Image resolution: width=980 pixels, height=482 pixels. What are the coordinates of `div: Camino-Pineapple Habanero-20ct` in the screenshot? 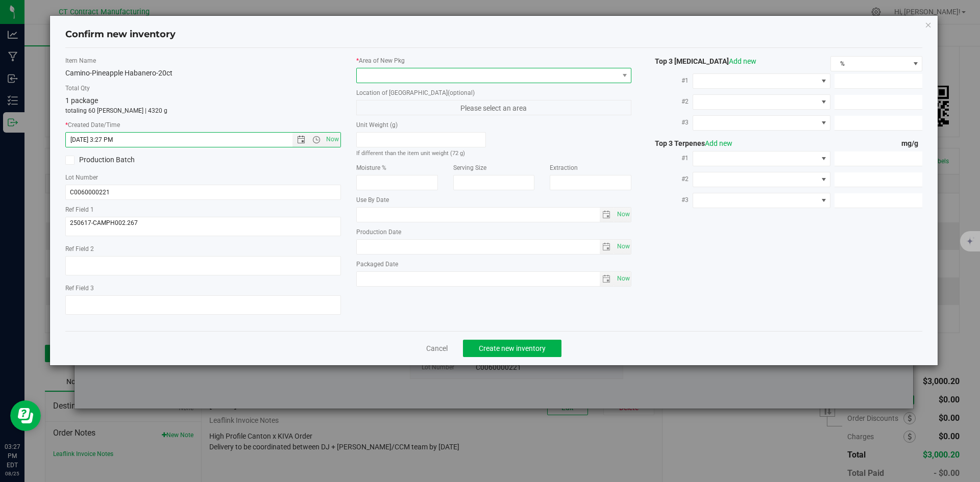 It's located at (203, 73).